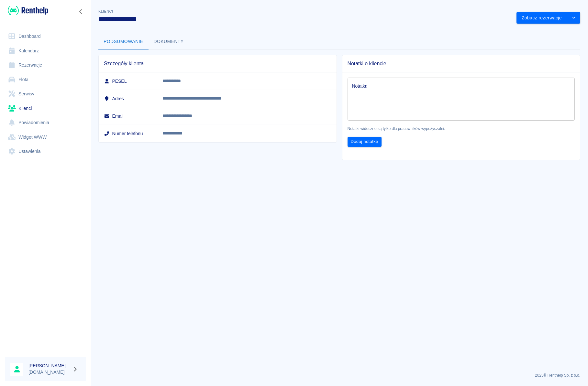 The image size is (588, 386). What do you see at coordinates (81, 12) in the screenshot?
I see `button: Zwiń nawigację` at bounding box center [81, 12].